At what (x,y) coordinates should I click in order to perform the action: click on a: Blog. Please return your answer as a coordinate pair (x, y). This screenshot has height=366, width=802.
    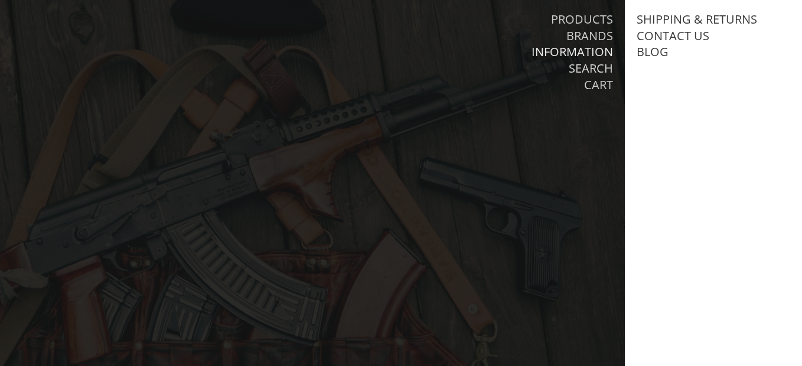
    Looking at the image, I should click on (653, 52).